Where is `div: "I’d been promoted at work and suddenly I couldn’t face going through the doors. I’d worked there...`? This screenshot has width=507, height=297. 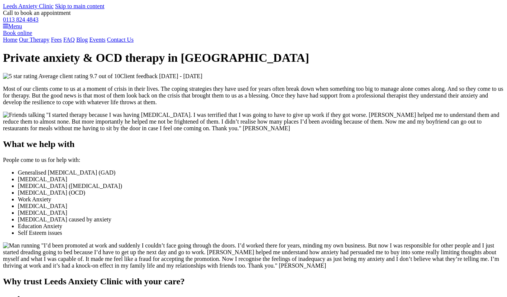
div: "I’d been promoted at work and suddenly I couldn’t face going through the doors. I’d worked there... is located at coordinates (253, 255).